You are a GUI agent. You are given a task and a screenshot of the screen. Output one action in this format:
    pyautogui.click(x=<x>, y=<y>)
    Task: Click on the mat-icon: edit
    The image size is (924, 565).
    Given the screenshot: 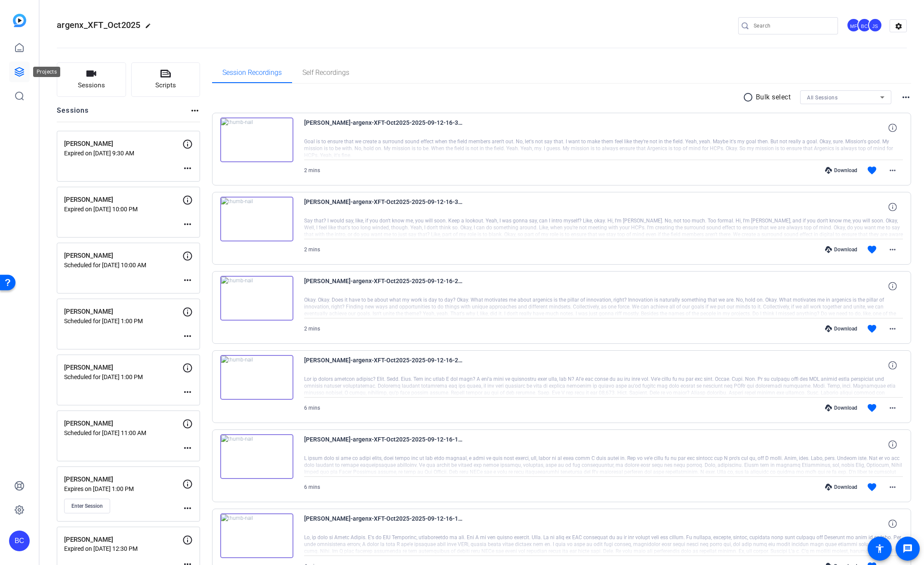 What is the action you would take?
    pyautogui.click(x=150, y=28)
    